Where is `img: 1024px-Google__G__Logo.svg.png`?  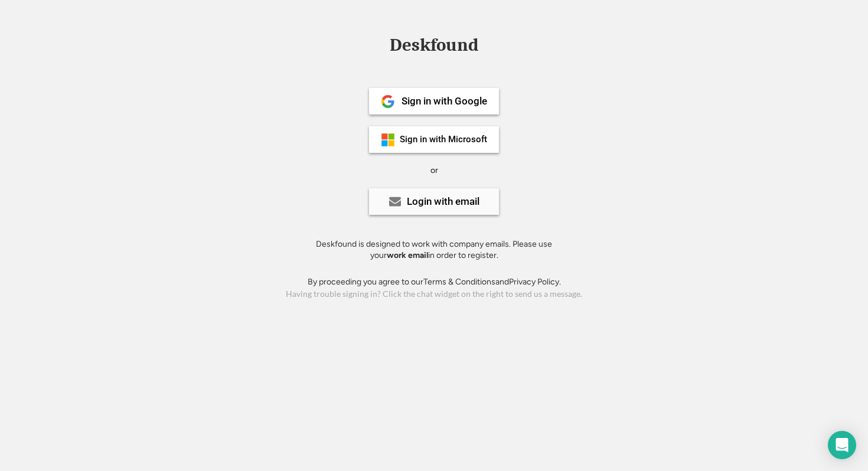 img: 1024px-Google__G__Logo.svg.png is located at coordinates (388, 102).